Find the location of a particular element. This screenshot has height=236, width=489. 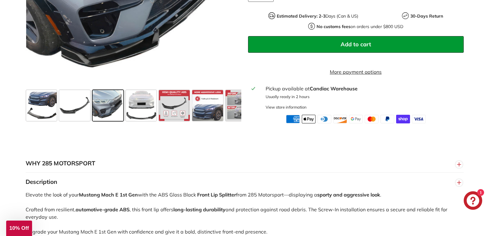

img: master is located at coordinates (371, 119).